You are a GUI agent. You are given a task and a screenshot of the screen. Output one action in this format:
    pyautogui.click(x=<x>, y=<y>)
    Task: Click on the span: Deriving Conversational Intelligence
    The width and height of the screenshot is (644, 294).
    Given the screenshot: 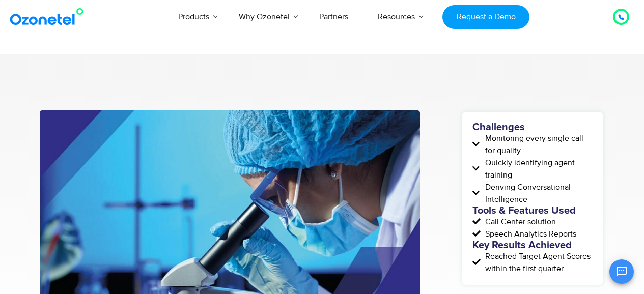 What is the action you would take?
    pyautogui.click(x=537, y=193)
    